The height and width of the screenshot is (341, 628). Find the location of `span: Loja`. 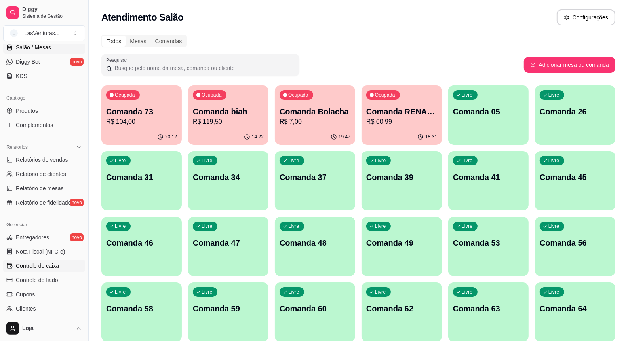

span: Loja is located at coordinates (47, 329).